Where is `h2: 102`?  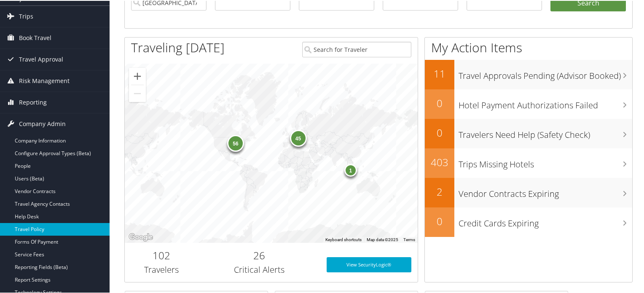
h2: 102 is located at coordinates (162, 255).